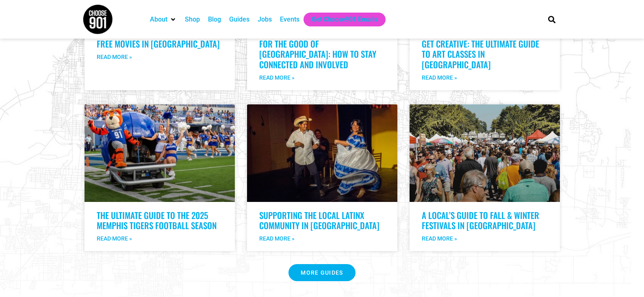 The width and height of the screenshot is (644, 297). What do you see at coordinates (239, 19) in the screenshot?
I see `div: Guides` at bounding box center [239, 19].